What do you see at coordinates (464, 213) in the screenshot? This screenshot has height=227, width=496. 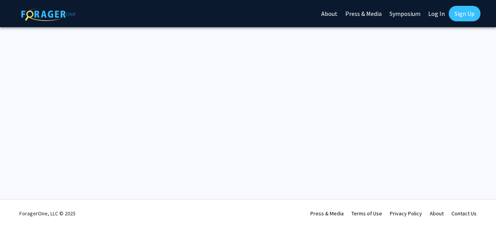 I see `a: Contact Us` at bounding box center [464, 213].